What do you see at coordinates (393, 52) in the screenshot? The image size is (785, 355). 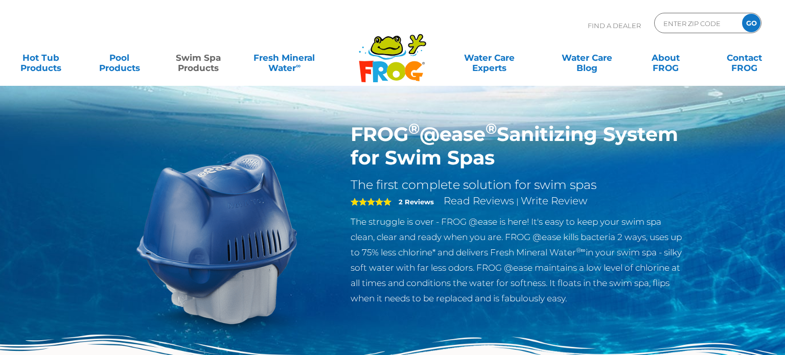 I see `img: Frog Products Logo` at bounding box center [393, 52].